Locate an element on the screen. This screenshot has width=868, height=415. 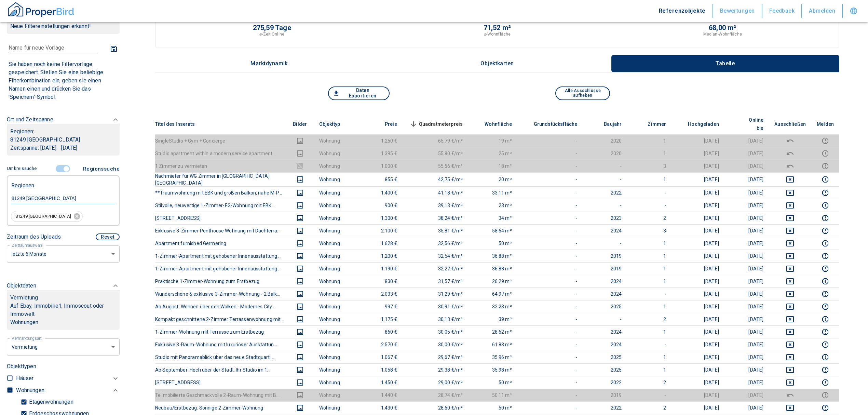
p: 275,59 Tage is located at coordinates (272, 28).